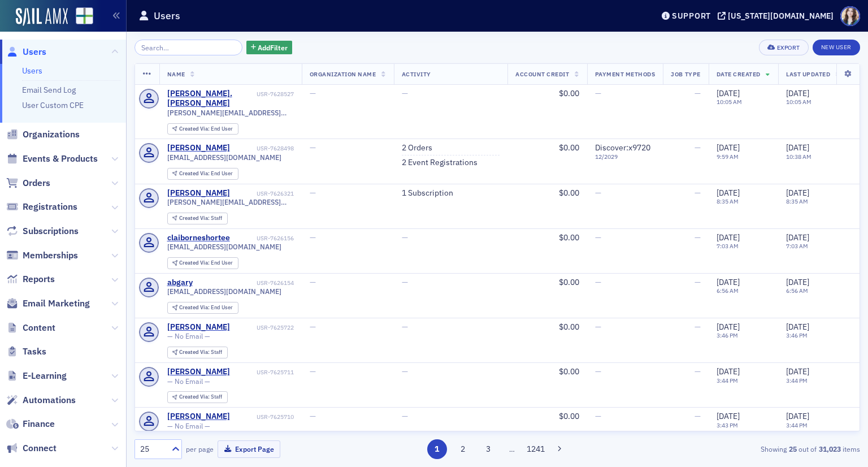 The height and width of the screenshot is (467, 868). What do you see at coordinates (41, 401) in the screenshot?
I see `a: Automations` at bounding box center [41, 401].